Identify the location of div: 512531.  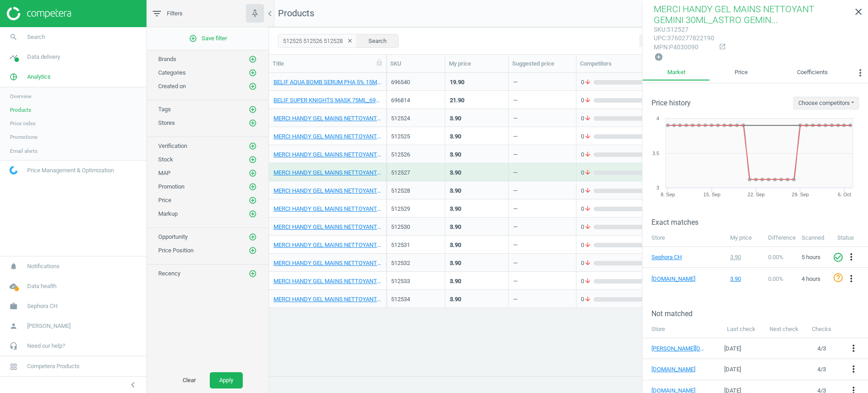
(416, 245).